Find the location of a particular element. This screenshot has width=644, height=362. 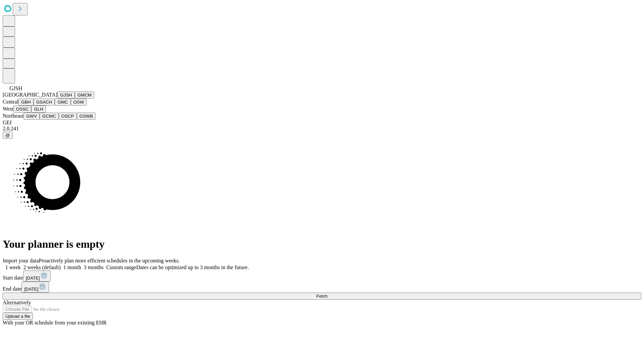

button: GJSH is located at coordinates (66, 95).